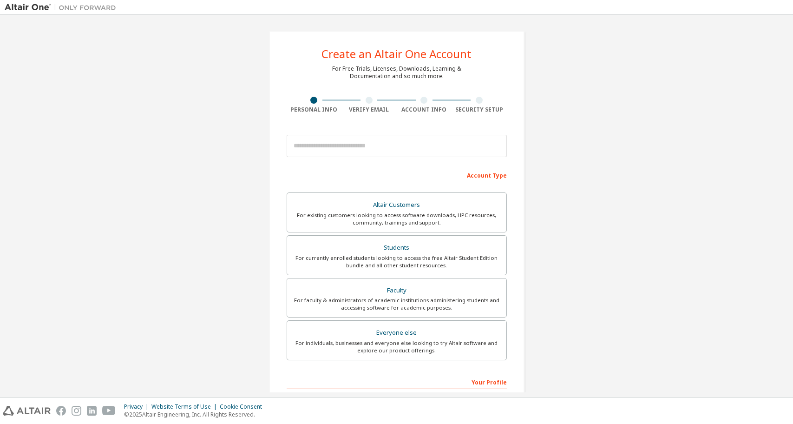 The image size is (793, 424). I want to click on img: Altair One, so click(63, 7).